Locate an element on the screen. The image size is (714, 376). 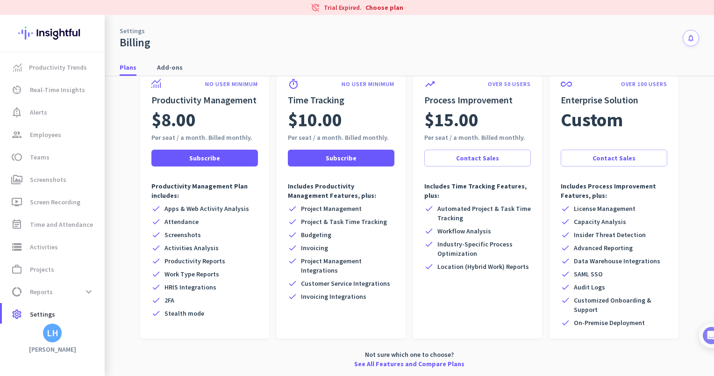
i: work_outline is located at coordinates (17, 269).